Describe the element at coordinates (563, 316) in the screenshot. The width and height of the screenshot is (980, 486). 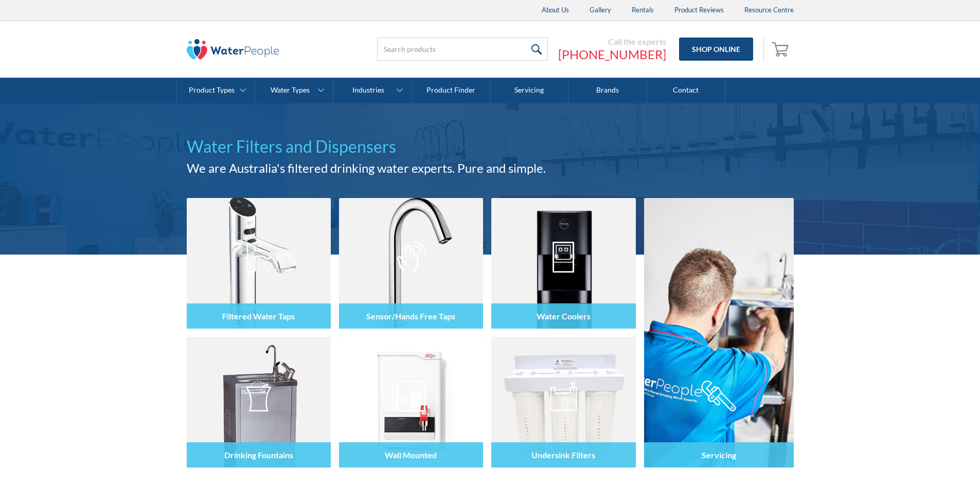
I see `h4: Water Coolers` at that location.